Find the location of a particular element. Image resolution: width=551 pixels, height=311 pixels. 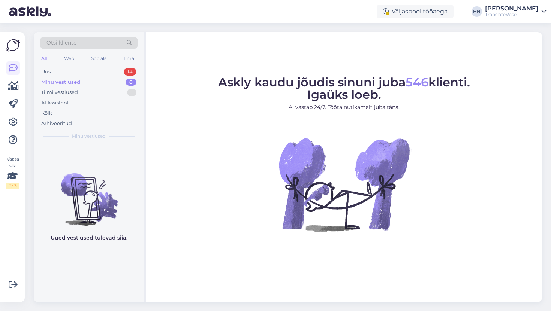

div: HN is located at coordinates (477, 12).